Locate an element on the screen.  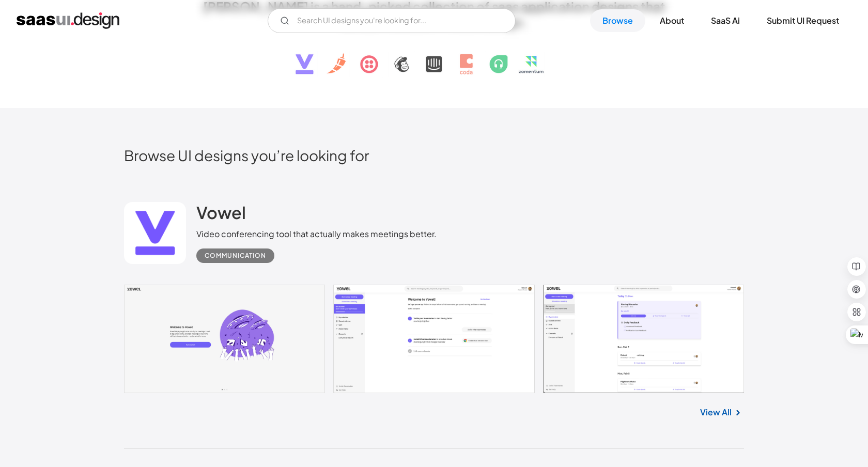
a: Vowel is located at coordinates (221, 215).